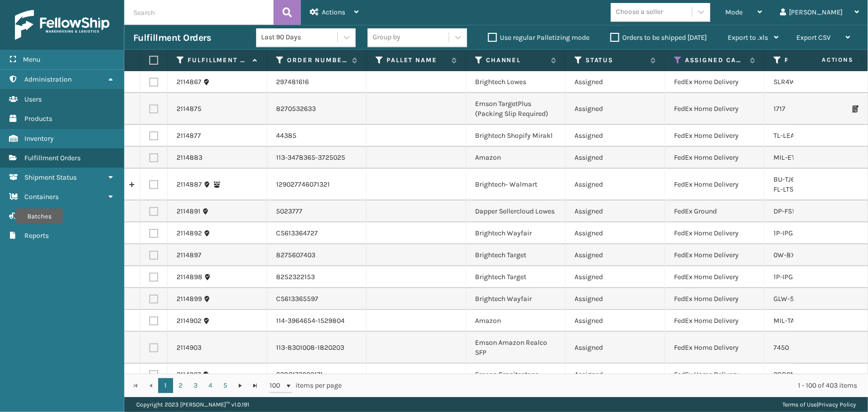 The image size is (868, 412). What do you see at coordinates (856, 109) in the screenshot?
I see `i: Print Packing Slip` at bounding box center [856, 109].